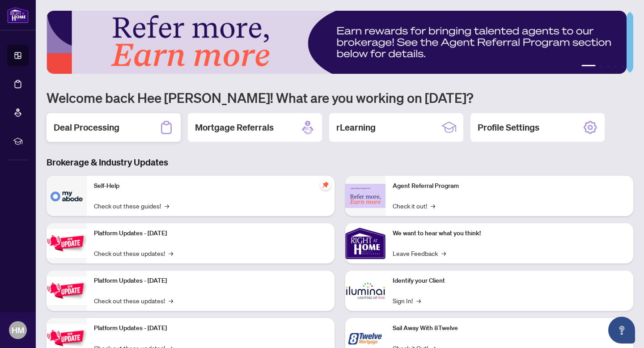  I want to click on img: We want to hear what you think!, so click(365, 243).